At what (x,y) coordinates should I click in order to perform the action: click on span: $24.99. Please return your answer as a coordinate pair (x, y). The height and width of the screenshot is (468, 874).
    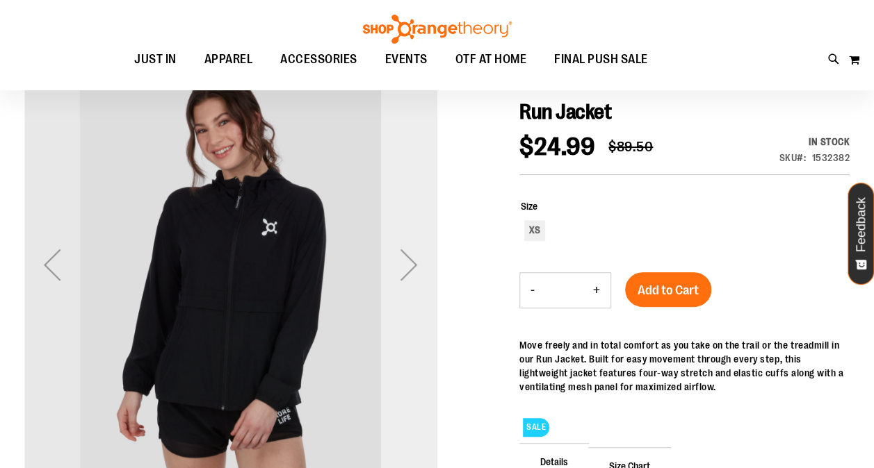
    Looking at the image, I should click on (557, 147).